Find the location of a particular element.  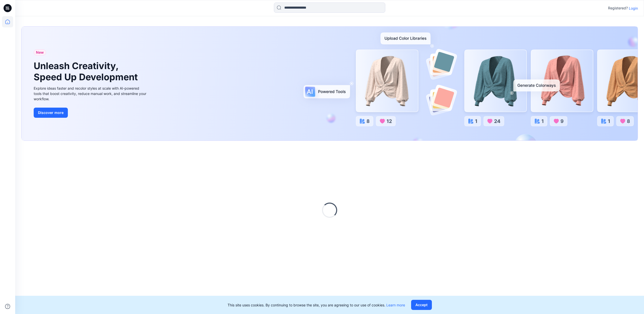

span: New is located at coordinates (40, 52).